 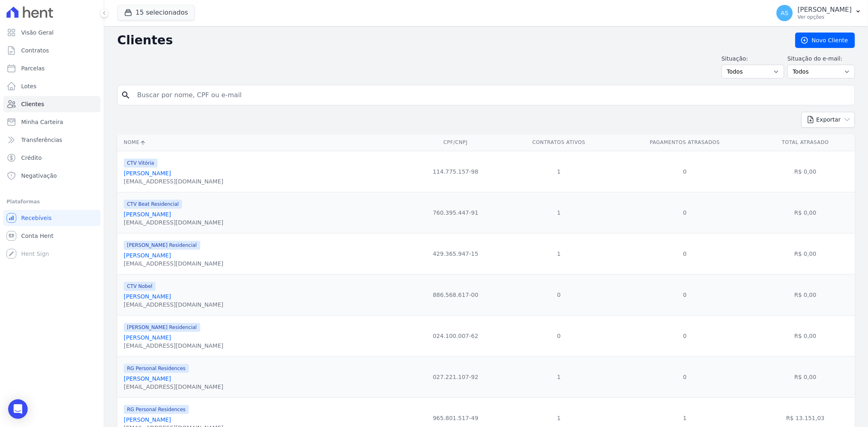 I want to click on span: CTV Nobel, so click(x=139, y=287).